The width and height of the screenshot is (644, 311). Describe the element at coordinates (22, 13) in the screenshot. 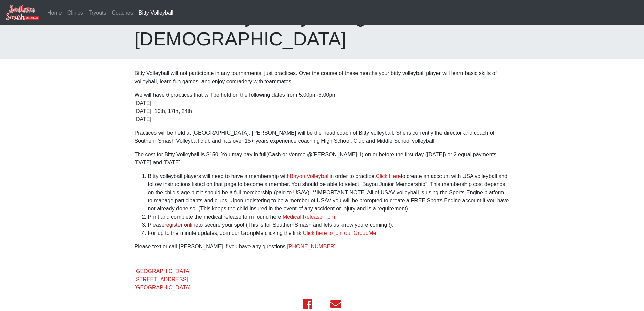

I see `img: Southern Smash Volleyball` at that location.